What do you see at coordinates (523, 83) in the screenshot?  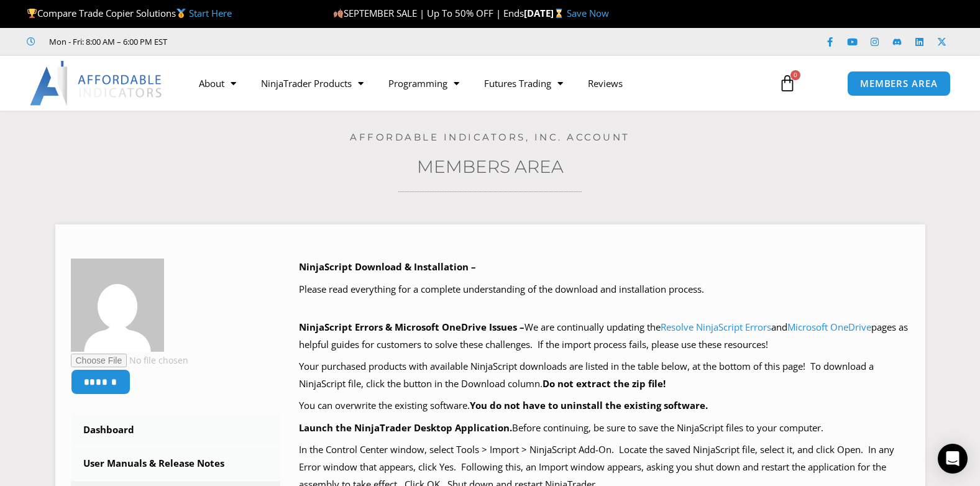 I see `a: Futures Trading` at bounding box center [523, 83].